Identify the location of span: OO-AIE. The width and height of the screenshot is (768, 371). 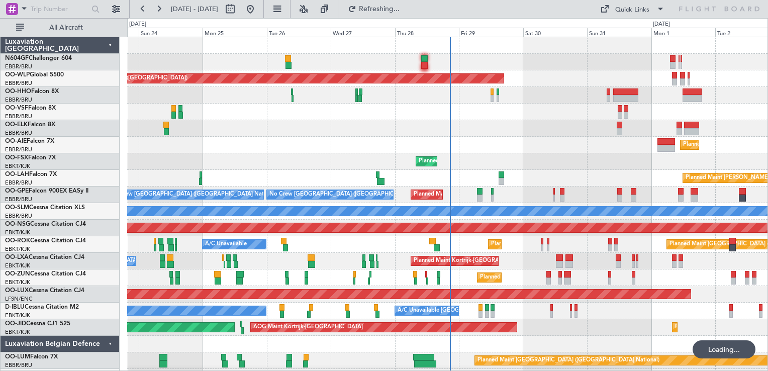
(16, 141).